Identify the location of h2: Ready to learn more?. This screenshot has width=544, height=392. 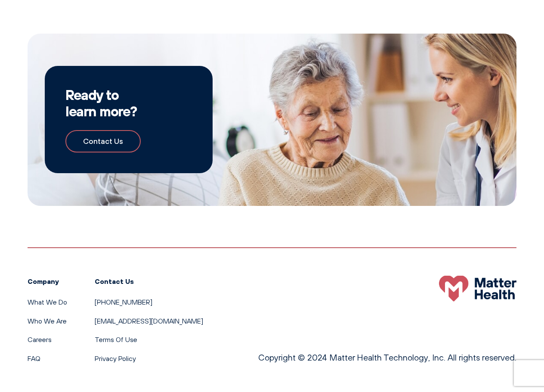
(129, 103).